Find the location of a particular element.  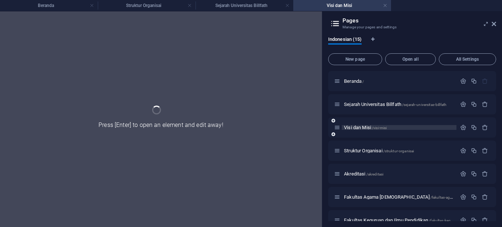

span: /akreditasi is located at coordinates (375, 174).